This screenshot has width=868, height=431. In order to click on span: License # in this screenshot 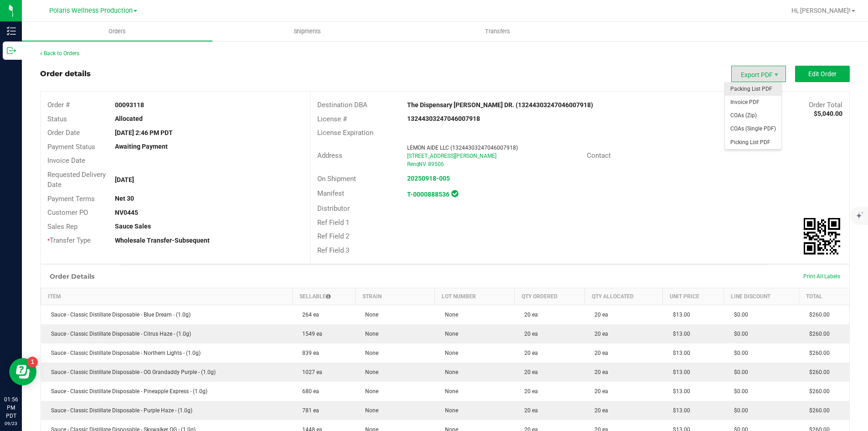, I will do `click(332, 119)`.